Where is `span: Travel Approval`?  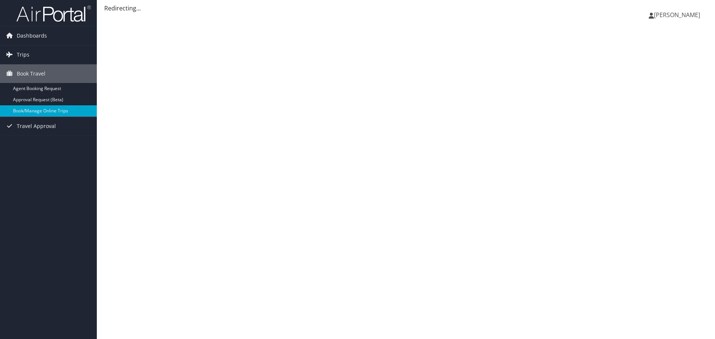 span: Travel Approval is located at coordinates (36, 126).